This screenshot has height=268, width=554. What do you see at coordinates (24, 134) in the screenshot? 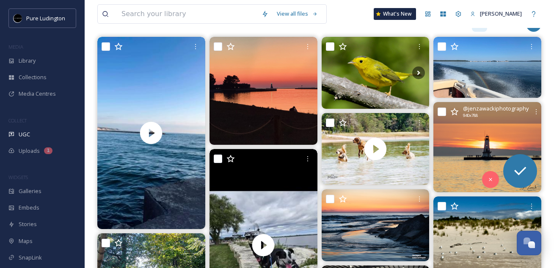
I see `span: UGC` at bounding box center [24, 134].